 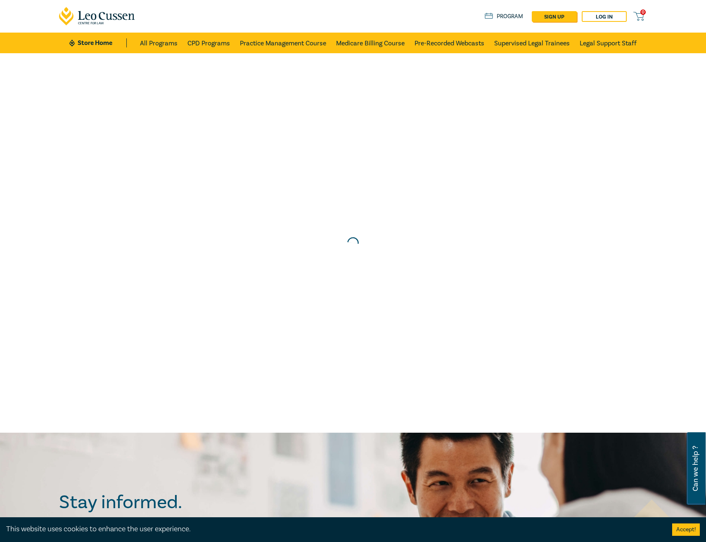 I want to click on a: Pre-Recorded Webcasts, so click(x=449, y=43).